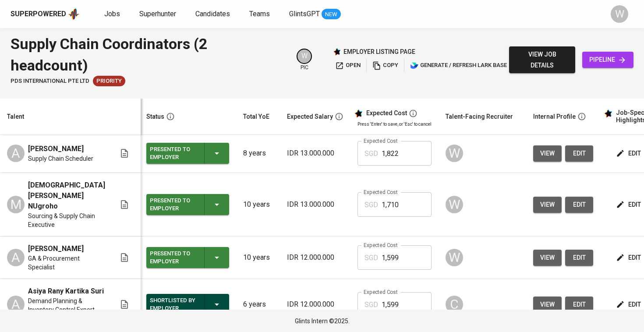  What do you see at coordinates (113, 14) in the screenshot?
I see `a: Jobs` at bounding box center [113, 14].